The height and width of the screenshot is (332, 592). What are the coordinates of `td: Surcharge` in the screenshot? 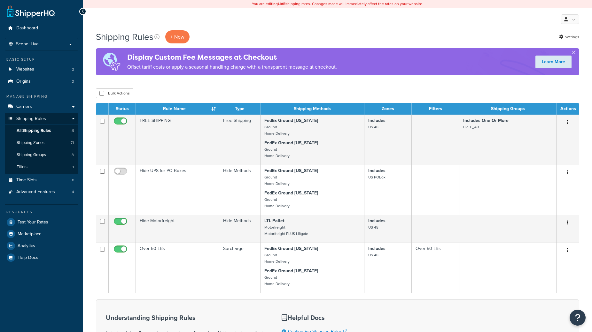 It's located at (240, 268).